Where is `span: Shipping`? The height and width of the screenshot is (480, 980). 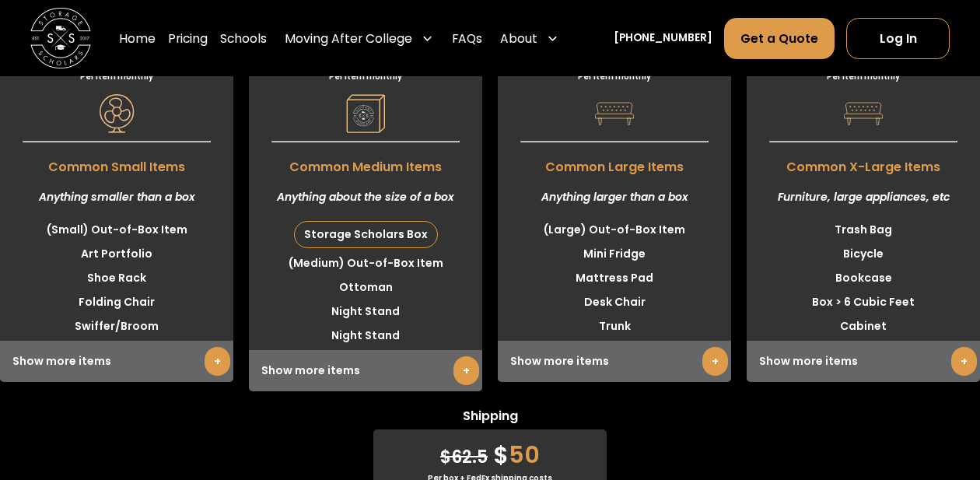 span: Shipping is located at coordinates (490, 418).